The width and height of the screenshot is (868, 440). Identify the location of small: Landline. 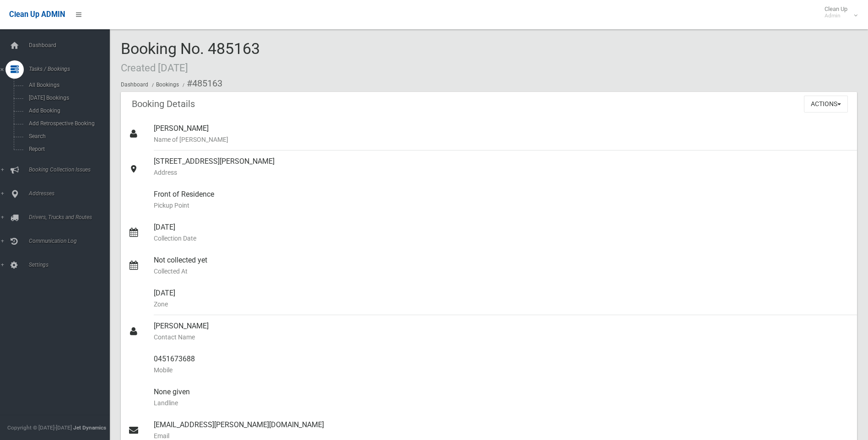
(502, 403).